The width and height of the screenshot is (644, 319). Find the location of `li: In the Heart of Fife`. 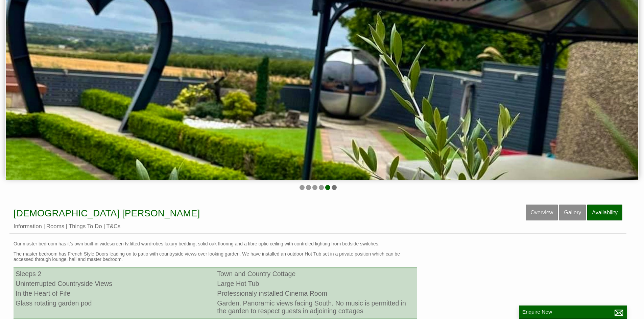

li: In the Heart of Fife is located at coordinates (114, 294).